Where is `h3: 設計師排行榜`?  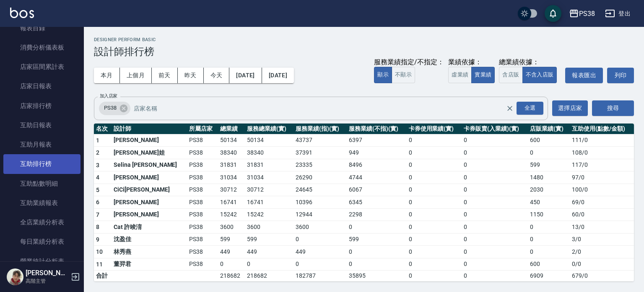
h3: 設計師排行榜 is located at coordinates (364, 51).